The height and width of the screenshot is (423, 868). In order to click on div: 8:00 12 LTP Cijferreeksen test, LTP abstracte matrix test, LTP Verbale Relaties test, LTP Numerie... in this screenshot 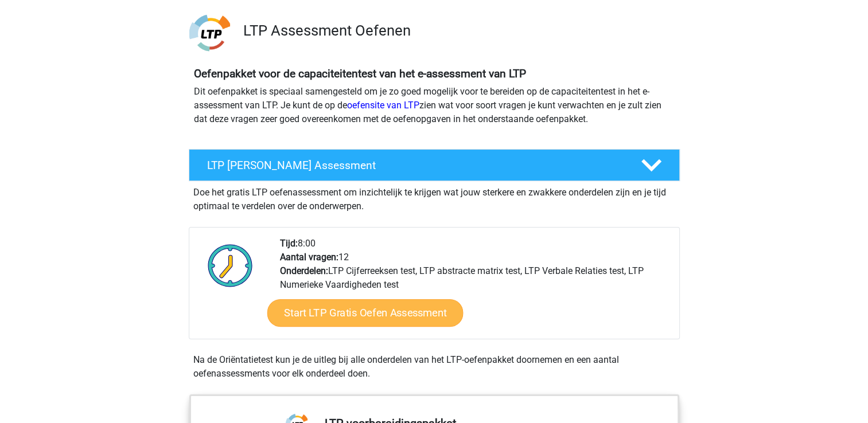, I will do `click(475, 288)`.